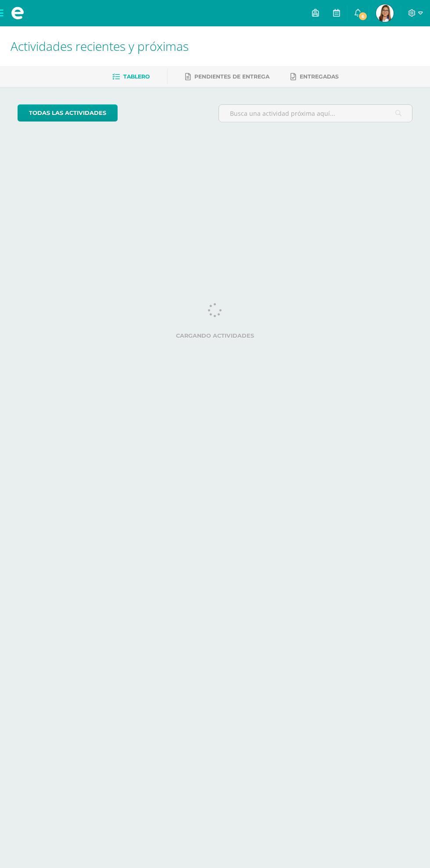  I want to click on span: Pendientes de entrega, so click(232, 76).